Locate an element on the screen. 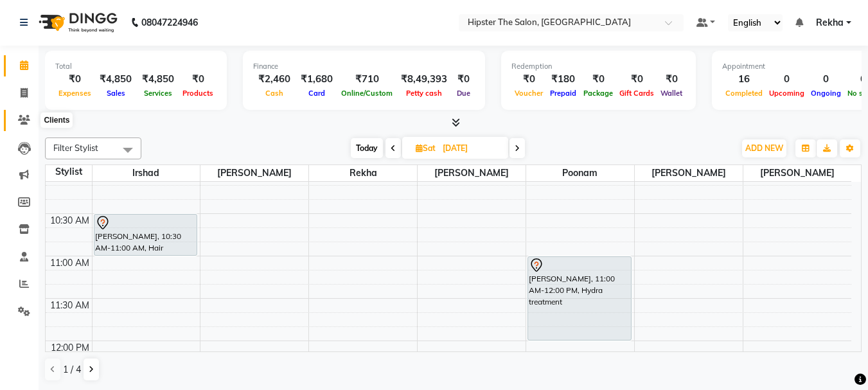  div: 16 is located at coordinates (744, 79).